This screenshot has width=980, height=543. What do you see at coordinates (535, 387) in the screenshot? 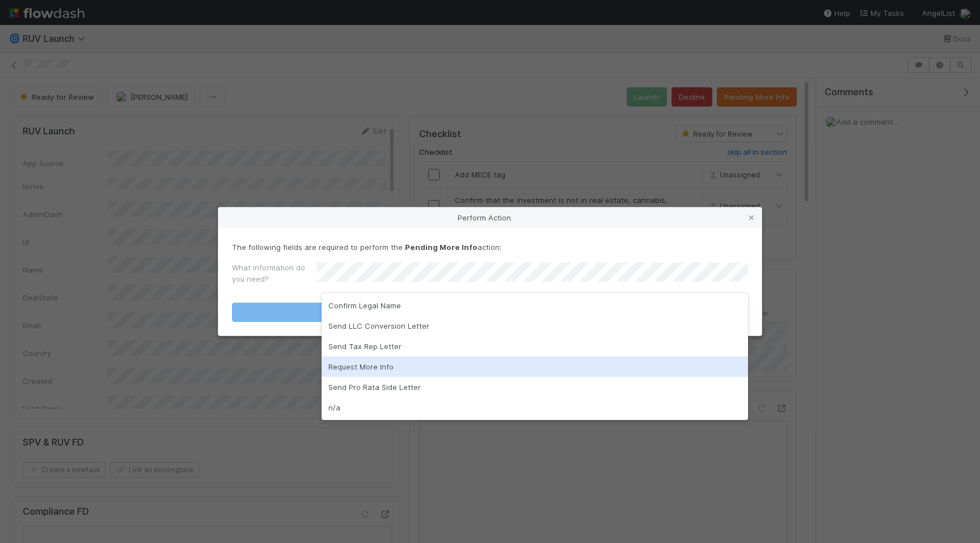
I see `div: Send Pro Rata Side Letter` at bounding box center [535, 387].